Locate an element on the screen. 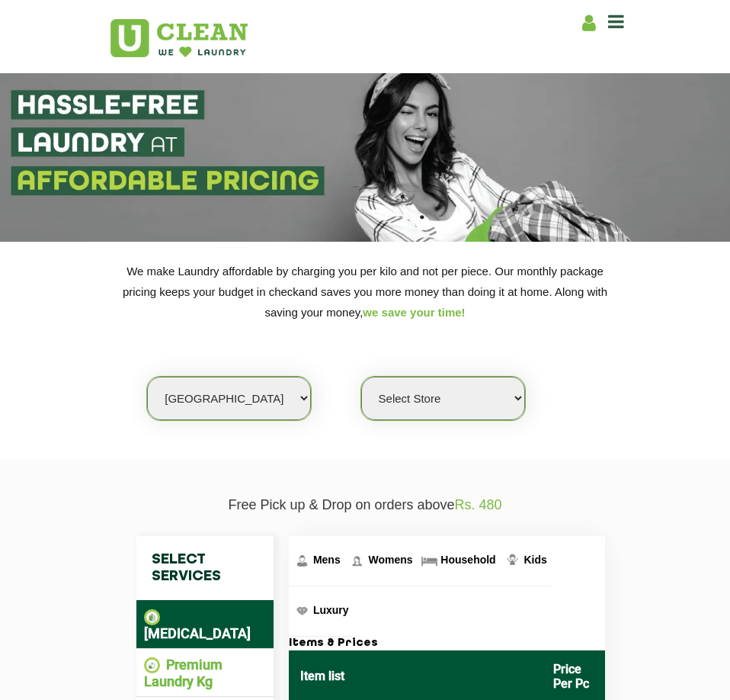  span: Household is located at coordinates (468, 560).